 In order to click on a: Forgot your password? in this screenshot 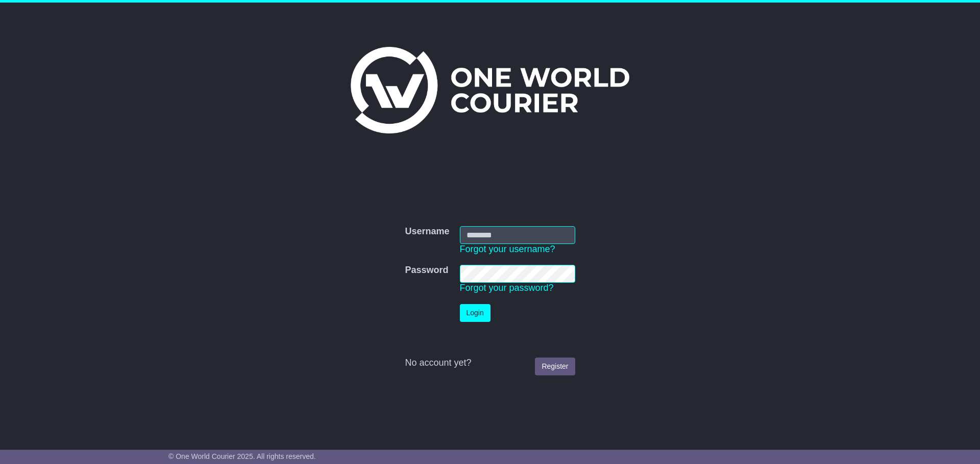, I will do `click(506, 288)`.